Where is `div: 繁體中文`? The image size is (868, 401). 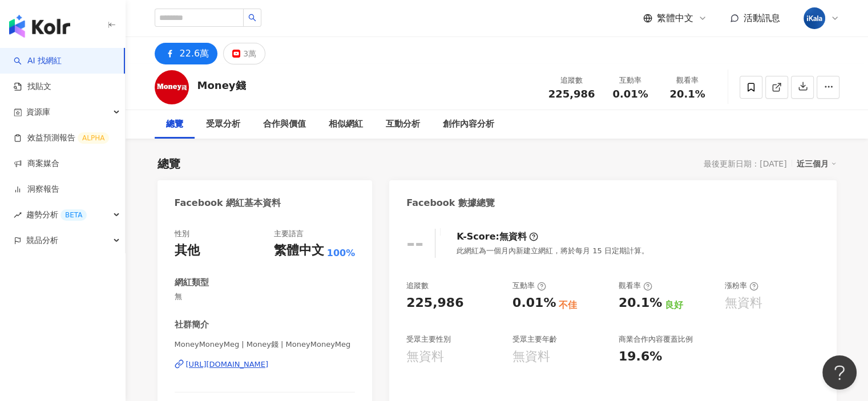
div: 繁體中文 is located at coordinates (299, 250).